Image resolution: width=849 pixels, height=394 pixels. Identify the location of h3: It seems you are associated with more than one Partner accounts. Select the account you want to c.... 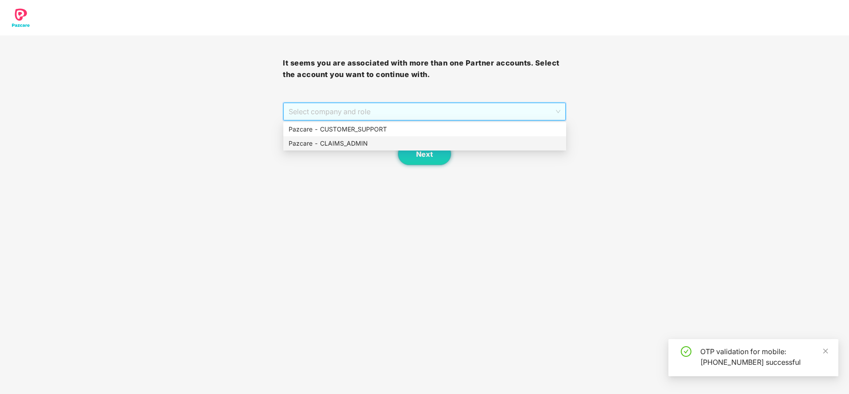
(424, 69).